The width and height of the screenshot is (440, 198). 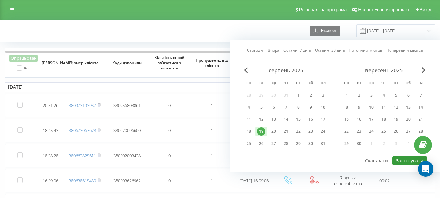 What do you see at coordinates (347, 131) in the screenshot?
I see `div: пн 22 вер 2025 р.` at bounding box center [347, 131].